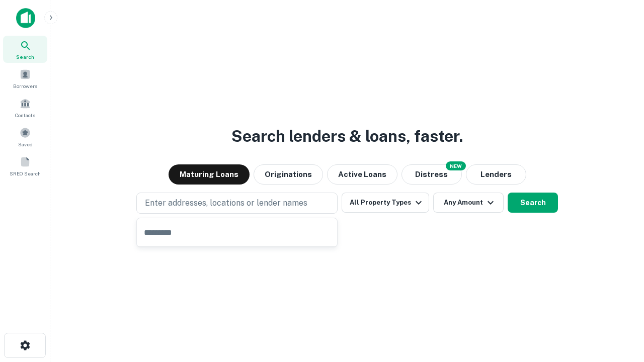 Image resolution: width=644 pixels, height=362 pixels. Describe the element at coordinates (469, 203) in the screenshot. I see `button: Any Amount` at that location.